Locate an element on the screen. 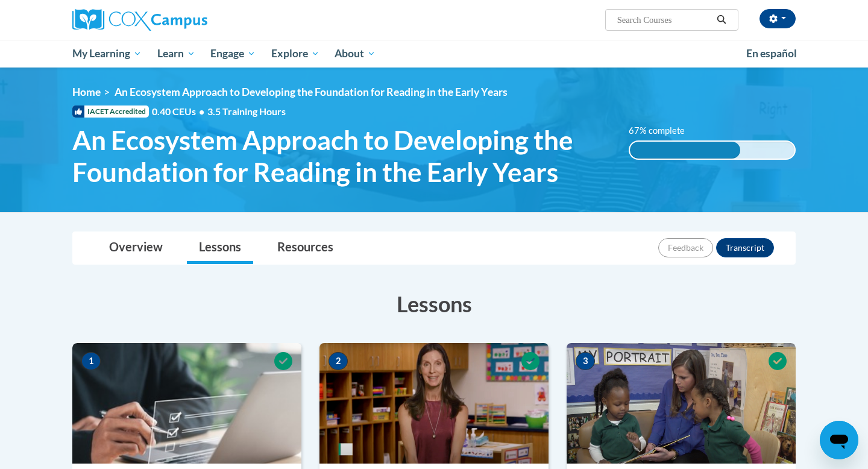  button: Account Settings is located at coordinates (778, 19).